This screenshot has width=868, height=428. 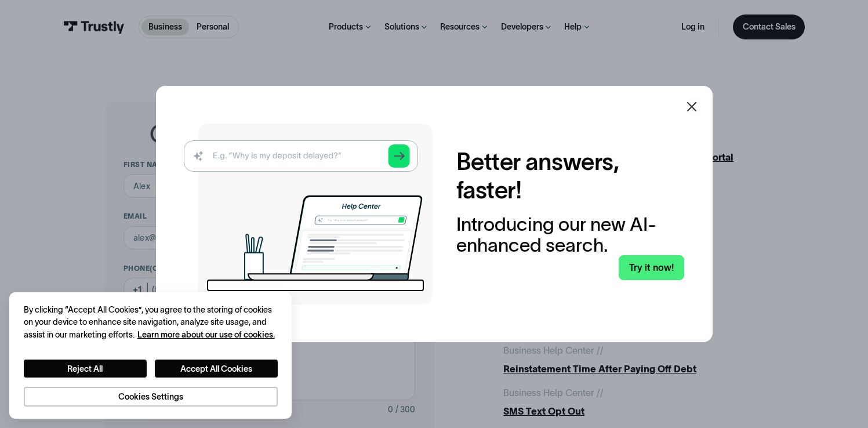 I want to click on div: By clicking “Accept All Cookies”, you agree to the storing of cookies on your device to enhance s..., so click(x=151, y=323).